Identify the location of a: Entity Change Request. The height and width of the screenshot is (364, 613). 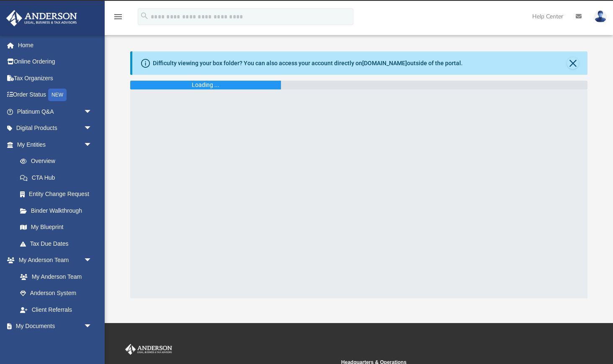
(59, 195).